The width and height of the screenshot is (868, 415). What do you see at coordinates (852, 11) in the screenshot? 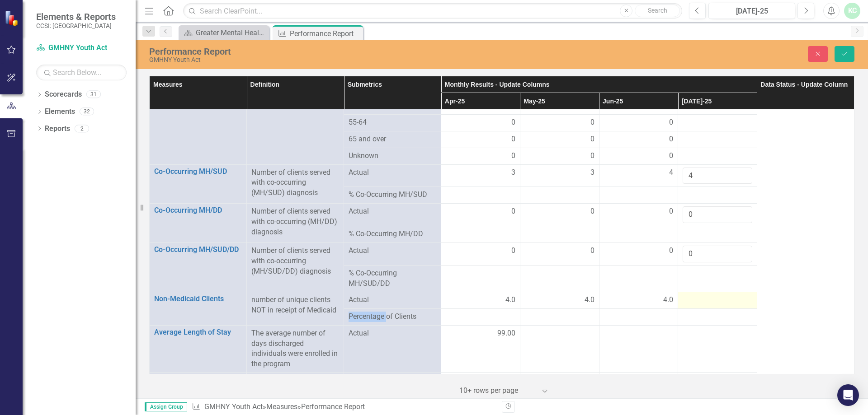
I see `div: KC` at bounding box center [852, 11].